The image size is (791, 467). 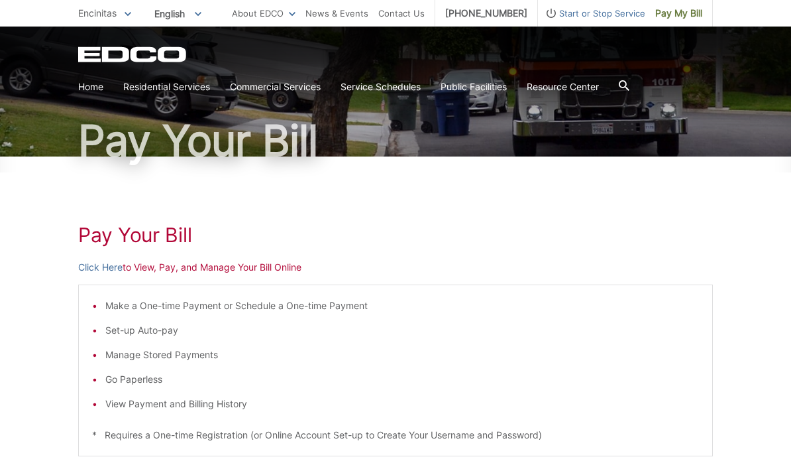 What do you see at coordinates (264, 13) in the screenshot?
I see `a: About EDCO` at bounding box center [264, 13].